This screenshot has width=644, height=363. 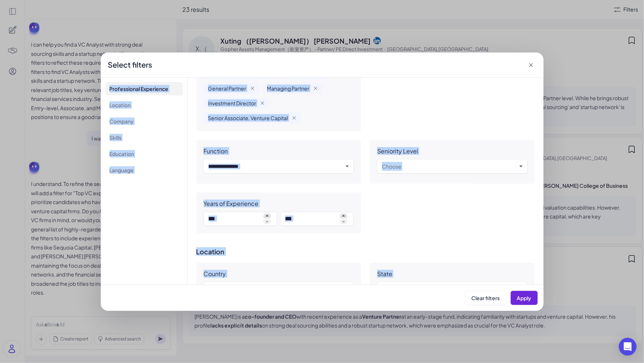 What do you see at coordinates (524, 298) in the screenshot?
I see `span: Apply` at bounding box center [524, 298].